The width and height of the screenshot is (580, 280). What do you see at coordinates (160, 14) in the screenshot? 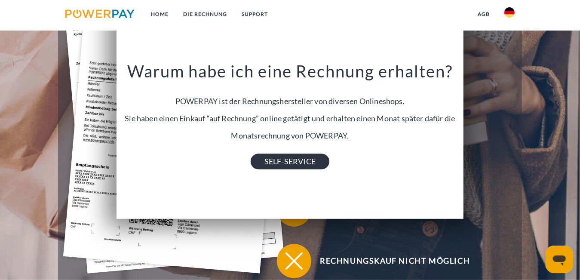
I see `a: Home` at bounding box center [160, 14].